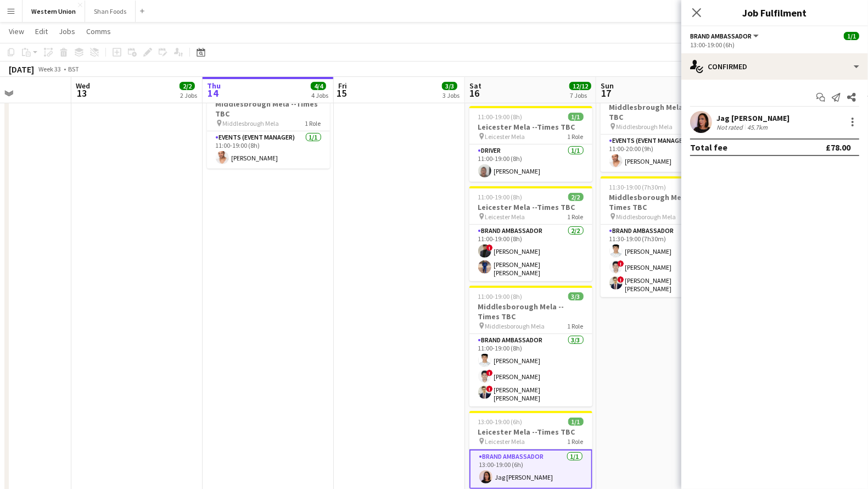 This screenshot has width=868, height=489. I want to click on h3: Job Fulfilment, so click(775, 12).